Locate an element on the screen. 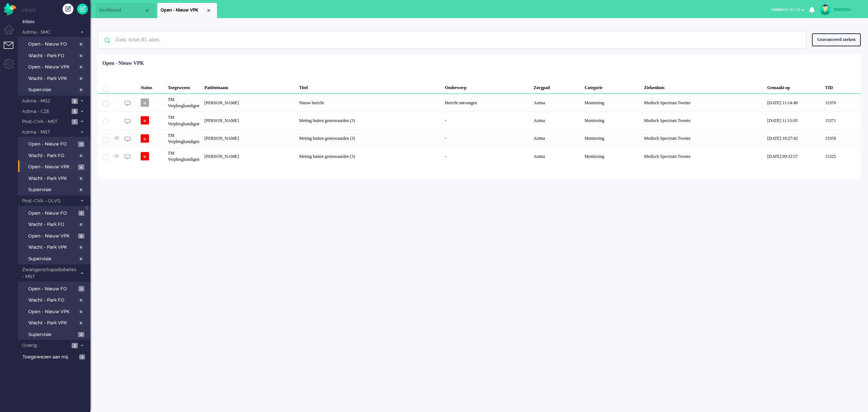 The width and height of the screenshot is (868, 412). li: Views is located at coordinates (56, 11).